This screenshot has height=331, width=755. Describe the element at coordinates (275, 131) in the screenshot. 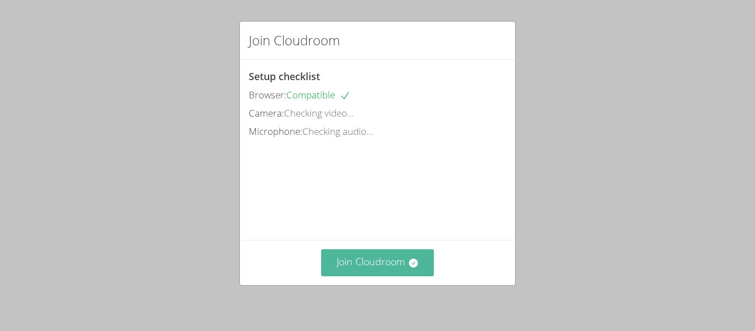

I see `span: Microphone:` at that location.